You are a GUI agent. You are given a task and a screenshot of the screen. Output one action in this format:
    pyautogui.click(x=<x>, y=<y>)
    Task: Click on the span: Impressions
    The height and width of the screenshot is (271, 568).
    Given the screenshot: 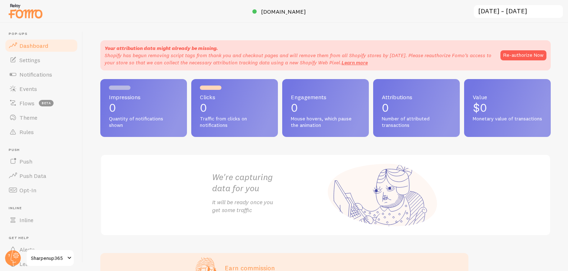 What is the action you would take?
    pyautogui.click(x=144, y=97)
    